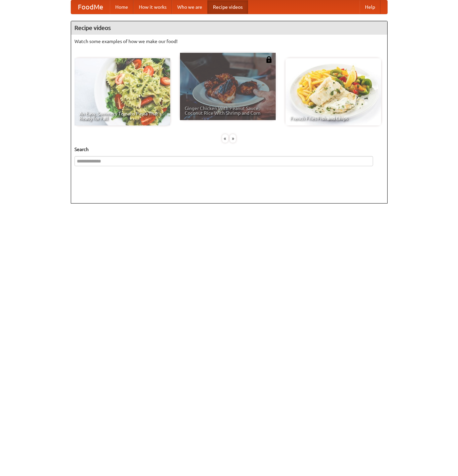  I want to click on a: Help, so click(369, 7).